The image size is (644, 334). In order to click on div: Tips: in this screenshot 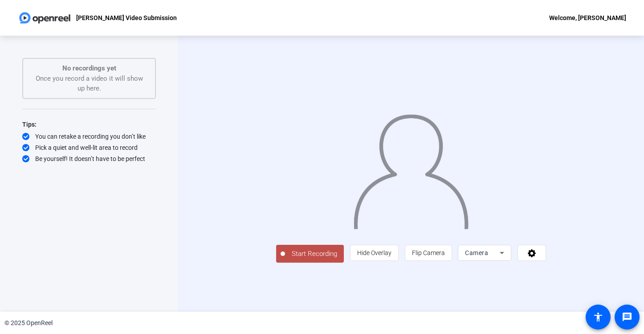, I will do `click(89, 124)`.